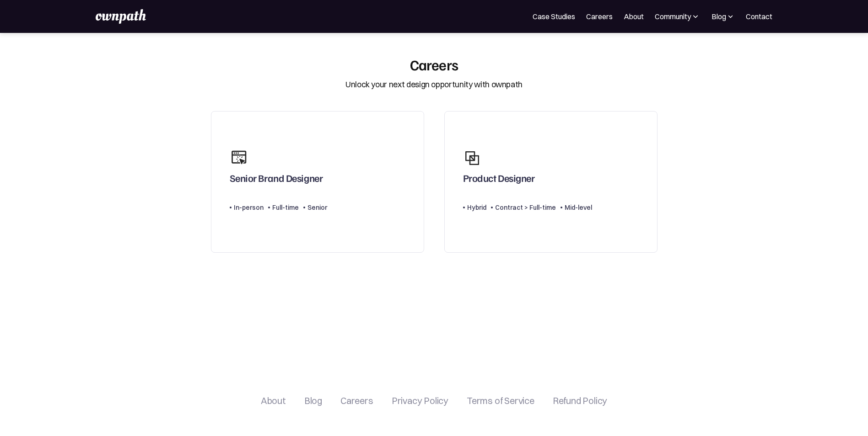 This screenshot has height=436, width=868. What do you see at coordinates (501, 401) in the screenshot?
I see `a: Terms of Service` at bounding box center [501, 401].